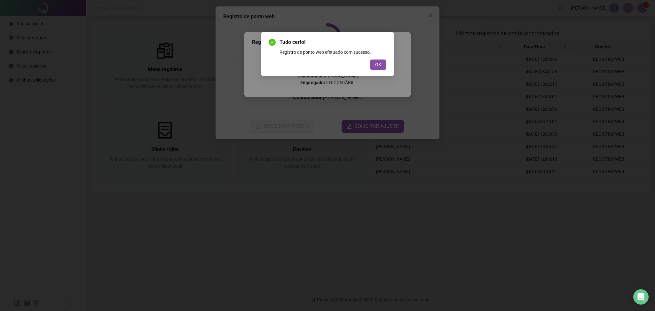 This screenshot has height=311, width=655. What do you see at coordinates (641, 297) in the screenshot?
I see `div: Open Intercom Messenger` at bounding box center [641, 297].